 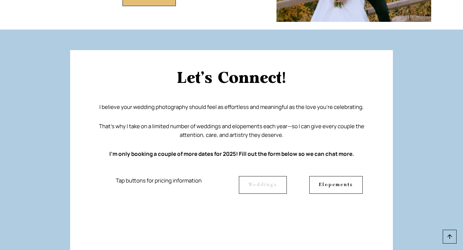 I want to click on p: That’s why I take on a limited number of weddings and elopements each year—so I can give every co..., so click(x=231, y=130).